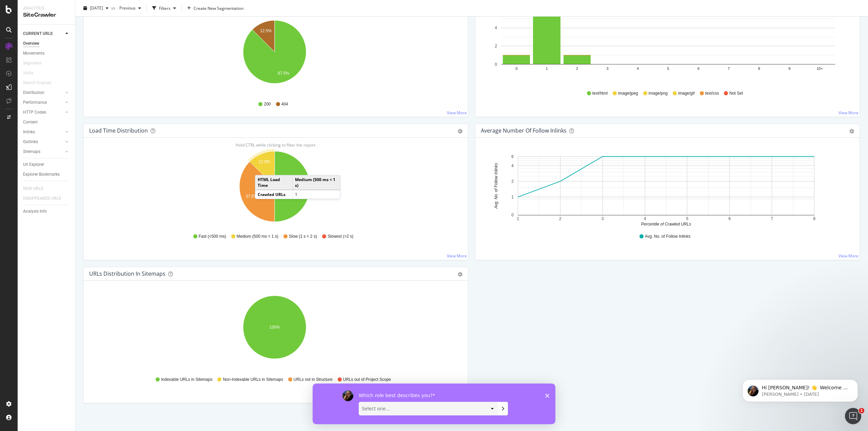  I want to click on a: NEW URLS, so click(36, 188).